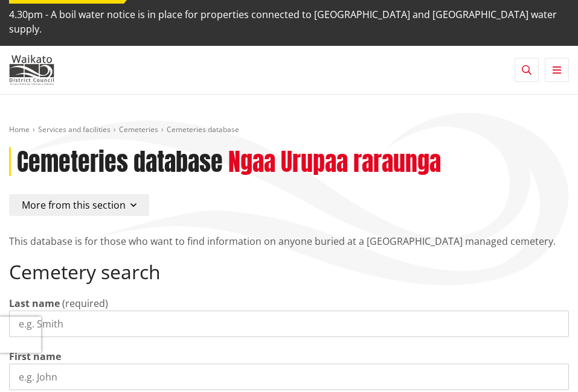 This screenshot has height=392, width=578. Describe the element at coordinates (85, 304) in the screenshot. I see `span: (required)` at that location.